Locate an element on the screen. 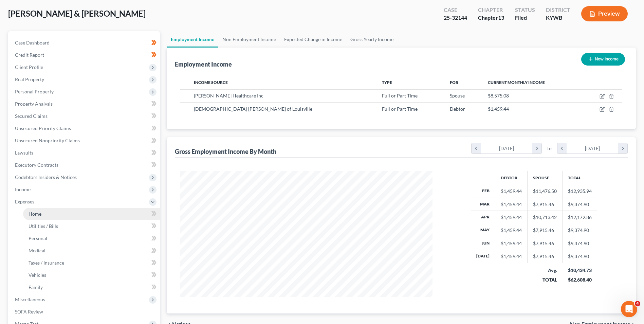 The width and height of the screenshot is (644, 324). span: Unsecured Priority Claims is located at coordinates (42, 128).